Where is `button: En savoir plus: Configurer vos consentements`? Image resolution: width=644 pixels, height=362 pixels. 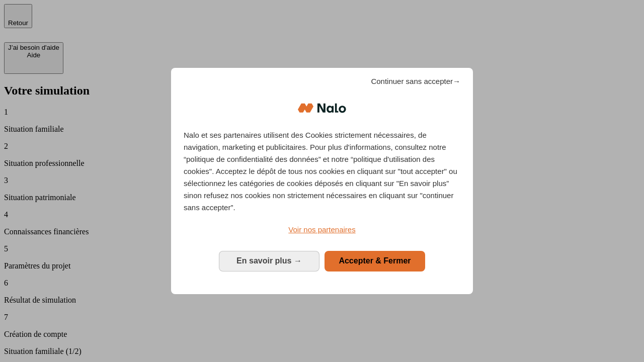
button: En savoir plus: Configurer vos consentements is located at coordinates (269, 261).